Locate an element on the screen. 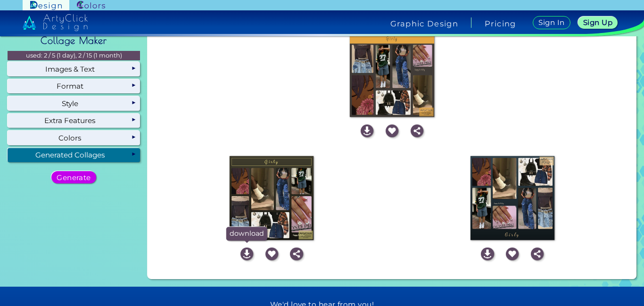 The image size is (644, 306). h4: Graphic Design is located at coordinates (424, 24).